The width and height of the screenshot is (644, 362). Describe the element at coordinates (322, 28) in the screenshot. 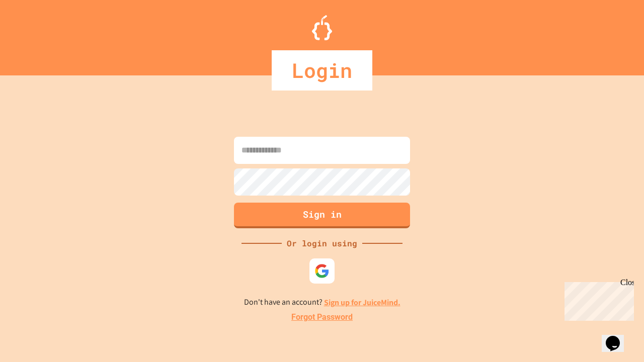

I see `img: Logo.svg` at that location.